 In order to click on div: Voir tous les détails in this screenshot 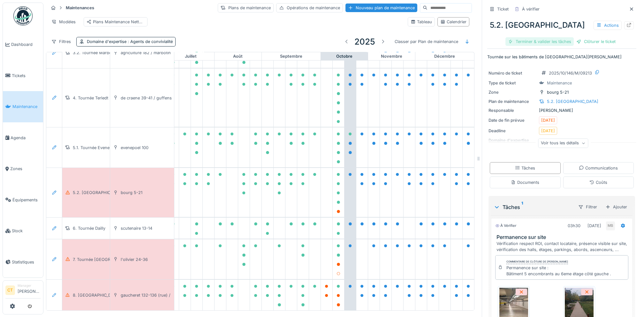, I will do `click(562, 144)`.